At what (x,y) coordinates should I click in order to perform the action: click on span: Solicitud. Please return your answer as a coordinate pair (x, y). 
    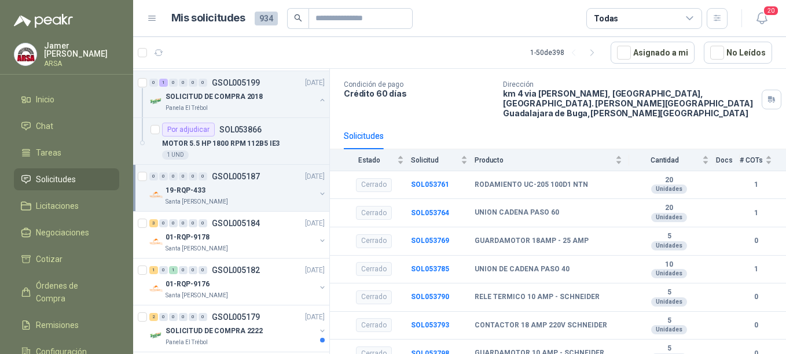
    Looking at the image, I should click on (434, 160).